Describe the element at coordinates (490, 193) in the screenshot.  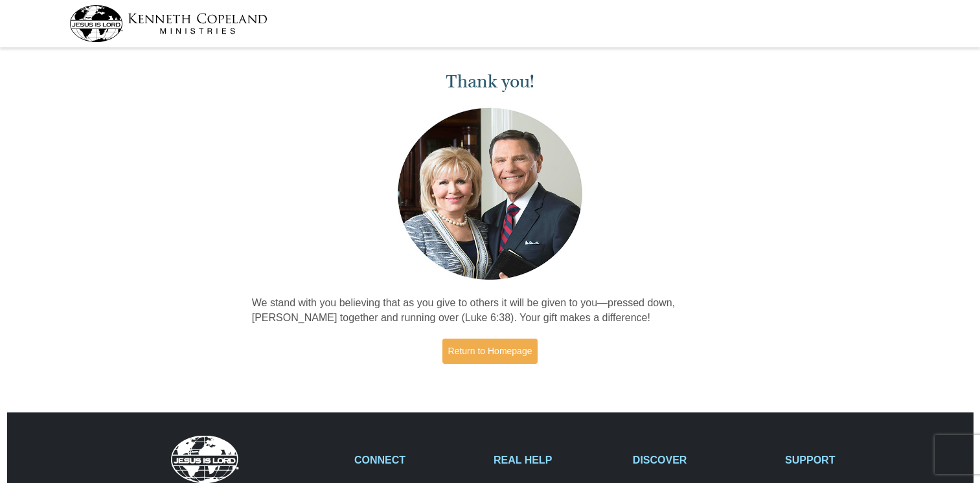
I see `img: Kenneth and Gloria` at that location.